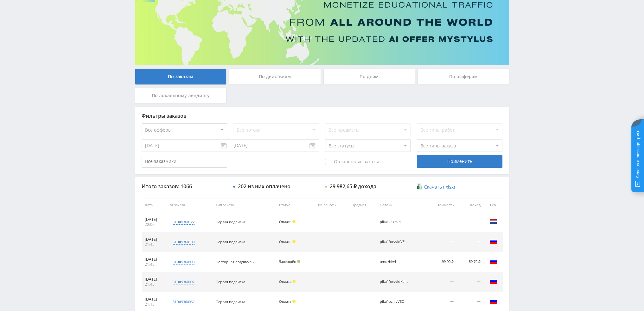 The width and height of the screenshot is (644, 311). Describe the element at coordinates (183, 262) in the screenshot. I see `div: std#9360098` at that location.